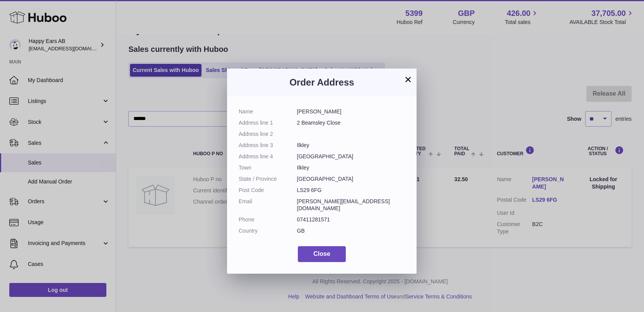 The image size is (644, 312). I want to click on dt: Address line 3, so click(268, 145).